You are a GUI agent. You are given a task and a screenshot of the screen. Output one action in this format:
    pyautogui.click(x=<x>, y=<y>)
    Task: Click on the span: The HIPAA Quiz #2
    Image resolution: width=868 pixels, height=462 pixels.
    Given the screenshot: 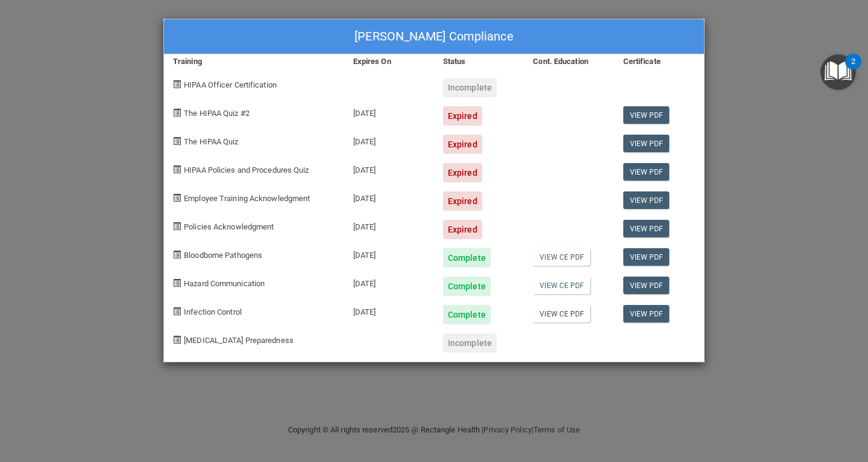 What is the action you would take?
    pyautogui.click(x=216, y=113)
    